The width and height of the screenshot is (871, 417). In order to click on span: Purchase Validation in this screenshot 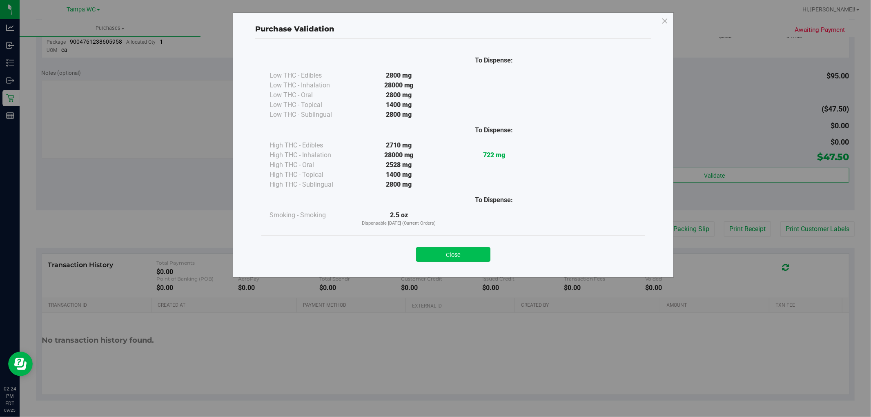, I will do `click(295, 29)`.